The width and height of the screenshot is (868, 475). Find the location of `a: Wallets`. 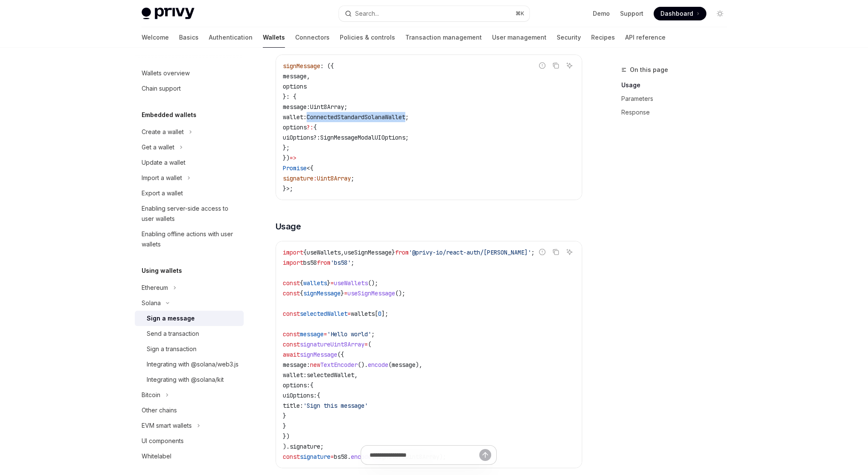

a: Wallets is located at coordinates (274, 37).